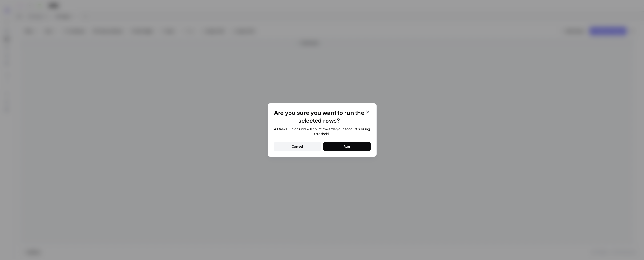  I want to click on div: Run, so click(346, 147).